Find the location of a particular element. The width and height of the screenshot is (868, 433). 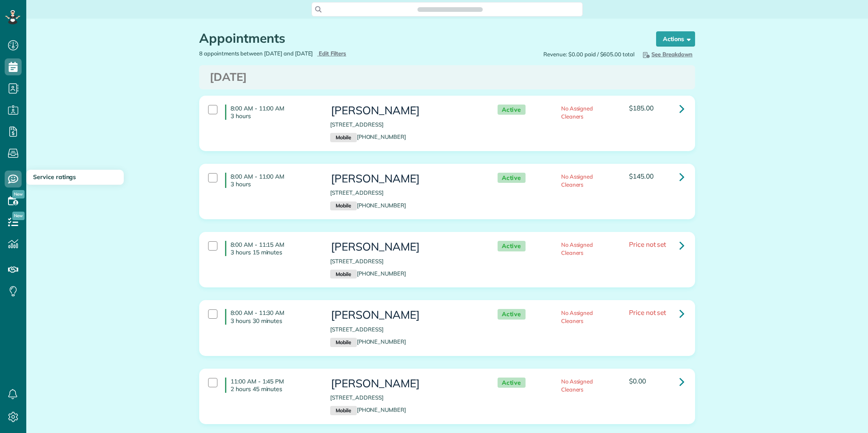

span: Search ZenMaid… is located at coordinates (449, 9).